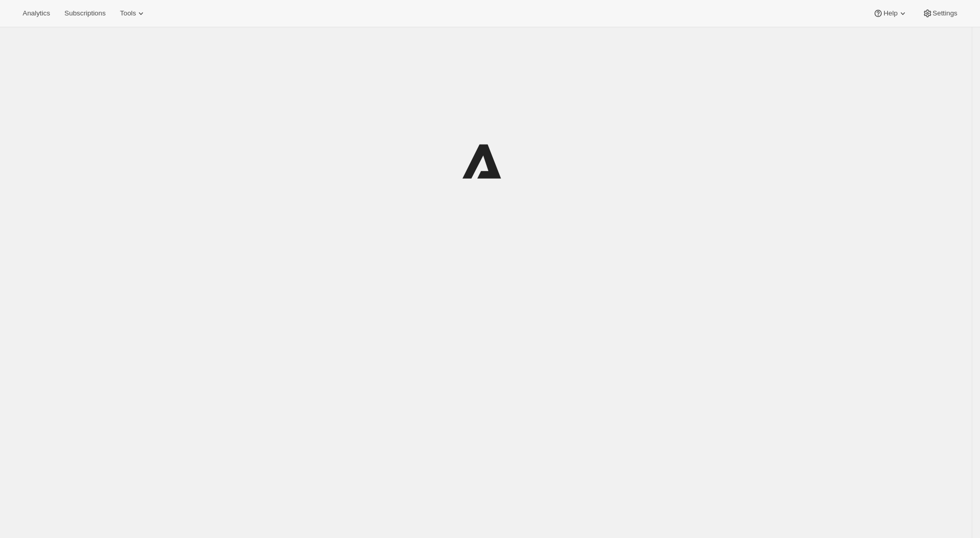 This screenshot has height=538, width=980. Describe the element at coordinates (133, 14) in the screenshot. I see `button: Tools` at that location.